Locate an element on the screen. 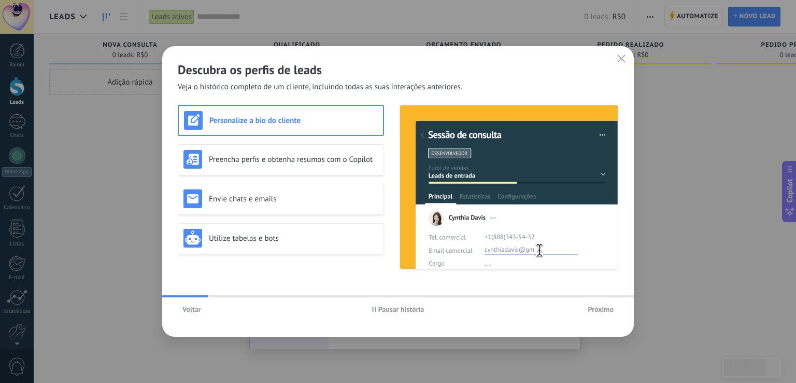 The image size is (796, 383). span: Voltar is located at coordinates (192, 309).